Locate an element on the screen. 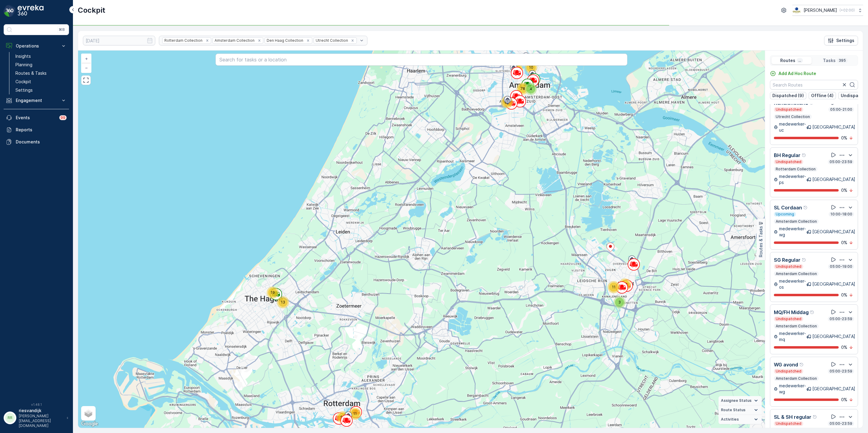 This screenshot has height=433, width=868. p: ⌘B is located at coordinates (61, 29).